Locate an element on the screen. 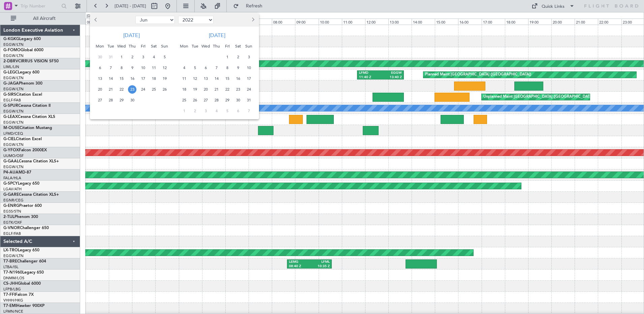 This screenshot has height=314, width=644. select: Select year is located at coordinates (196, 20).